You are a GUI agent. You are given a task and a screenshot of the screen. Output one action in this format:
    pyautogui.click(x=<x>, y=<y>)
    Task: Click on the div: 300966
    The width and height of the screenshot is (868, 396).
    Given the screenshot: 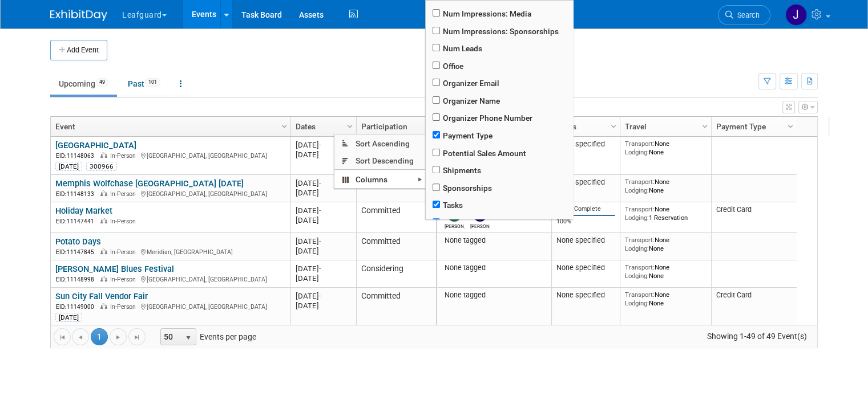 What is the action you would take?
    pyautogui.click(x=101, y=167)
    